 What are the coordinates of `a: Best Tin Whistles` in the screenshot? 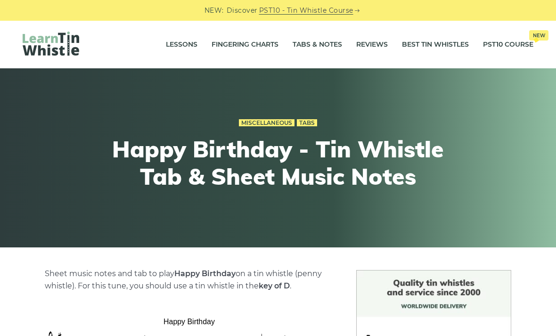 It's located at (435, 45).